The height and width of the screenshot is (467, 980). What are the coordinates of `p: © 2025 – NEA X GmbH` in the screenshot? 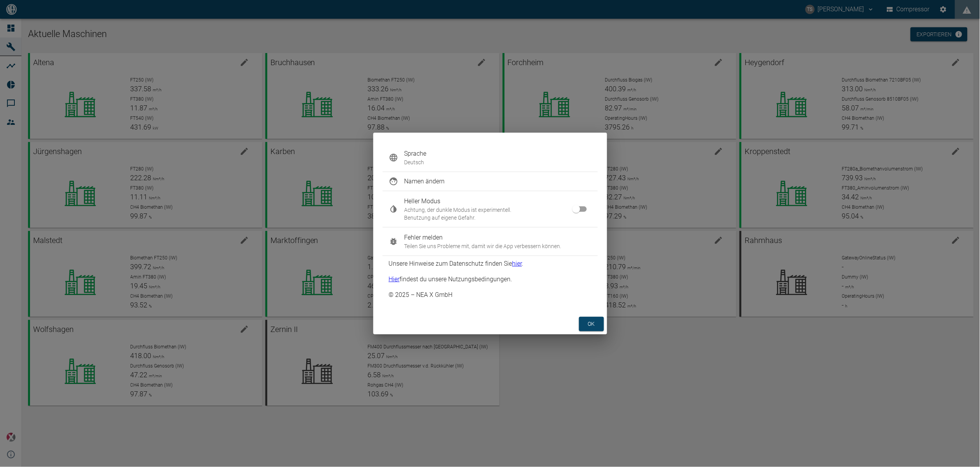 It's located at (421, 295).